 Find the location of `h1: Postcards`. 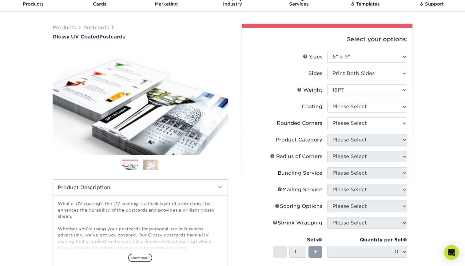

h1: Postcards is located at coordinates (140, 37).